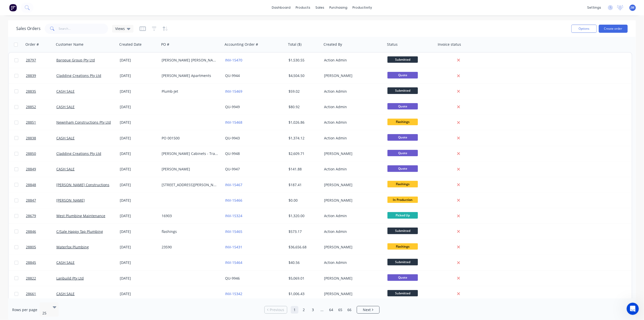 Image resolution: width=644 pixels, height=320 pixels. I want to click on span: Next, so click(367, 310).